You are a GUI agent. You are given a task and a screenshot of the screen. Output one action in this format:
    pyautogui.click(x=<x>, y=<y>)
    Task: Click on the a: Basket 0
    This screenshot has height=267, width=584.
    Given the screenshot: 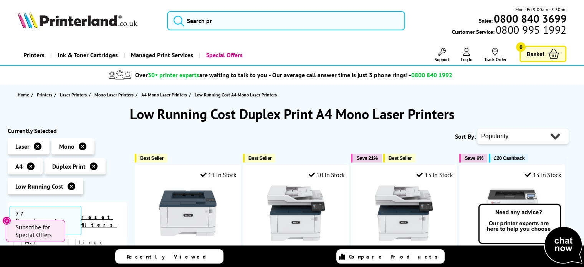 What is the action you would take?
    pyautogui.click(x=543, y=54)
    